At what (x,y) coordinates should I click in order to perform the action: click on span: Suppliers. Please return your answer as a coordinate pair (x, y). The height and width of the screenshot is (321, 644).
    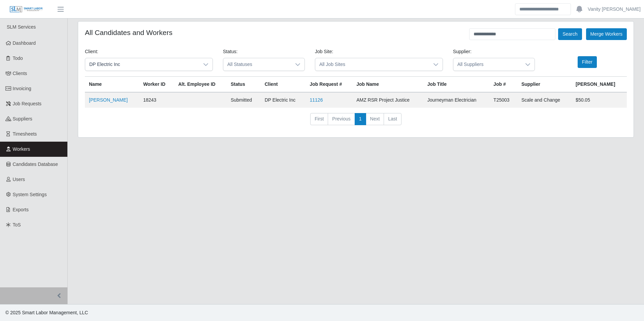
    Looking at the image, I should click on (23, 119).